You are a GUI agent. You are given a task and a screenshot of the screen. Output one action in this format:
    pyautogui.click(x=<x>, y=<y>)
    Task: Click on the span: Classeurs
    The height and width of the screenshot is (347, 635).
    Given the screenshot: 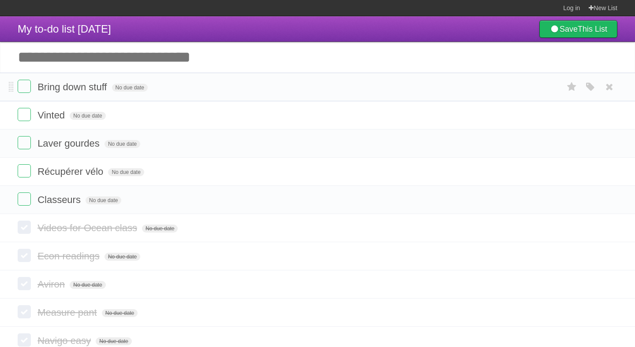 What is the action you would take?
    pyautogui.click(x=60, y=200)
    